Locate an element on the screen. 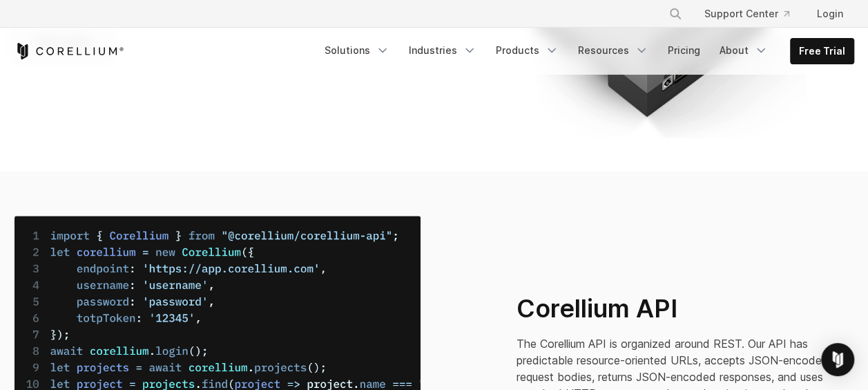 This screenshot has width=868, height=390. a: Industries is located at coordinates (443, 50).